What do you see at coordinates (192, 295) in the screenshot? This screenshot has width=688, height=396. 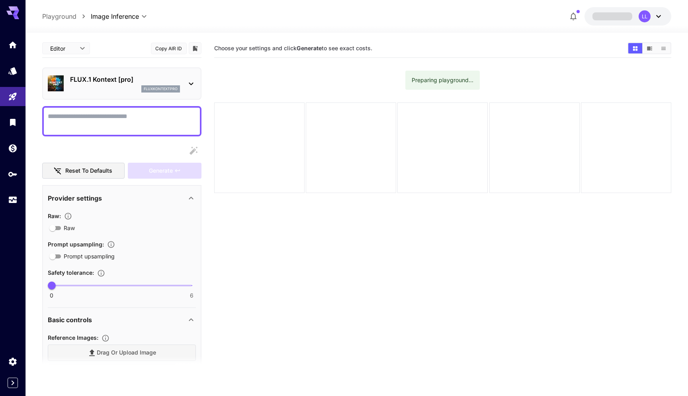 I see `span: 6` at bounding box center [192, 295].